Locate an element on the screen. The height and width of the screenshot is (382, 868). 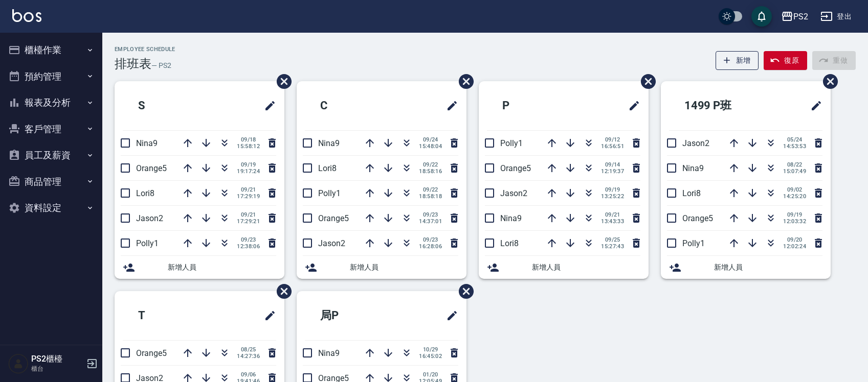
h2: S is located at coordinates (166, 106).